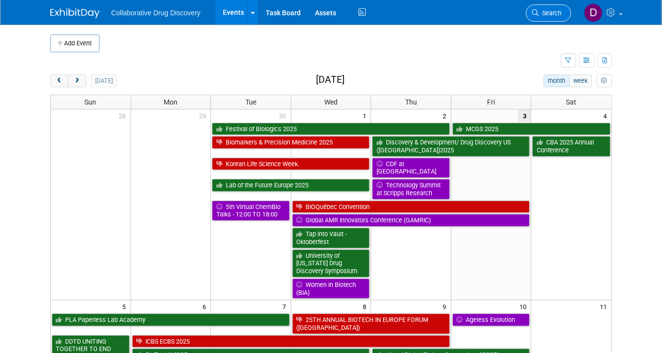 This screenshot has width=662, height=353. I want to click on a: Ageless Evolution, so click(491, 320).